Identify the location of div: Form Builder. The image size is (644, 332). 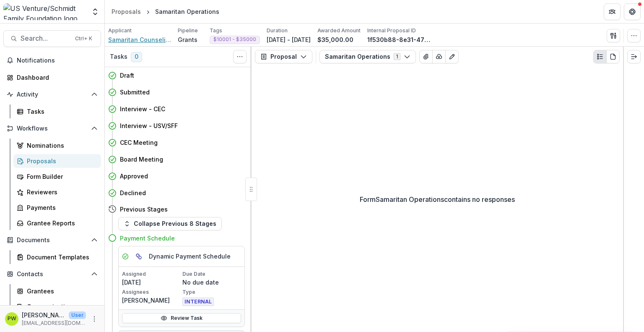
(60, 177).